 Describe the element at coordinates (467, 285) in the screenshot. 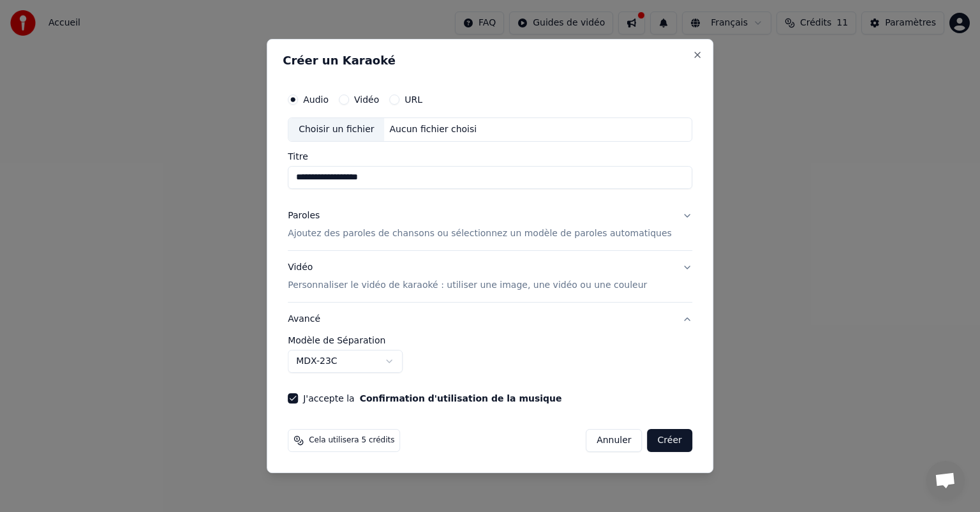

I see `p: Personnaliser le vidéo de karaoké : utiliser une image, une vidéo ou une couleur` at that location.